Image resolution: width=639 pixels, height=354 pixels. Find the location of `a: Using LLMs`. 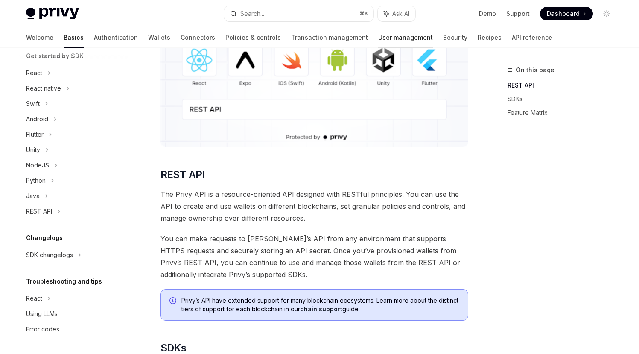

a: Using LLMs is located at coordinates (74, 314).